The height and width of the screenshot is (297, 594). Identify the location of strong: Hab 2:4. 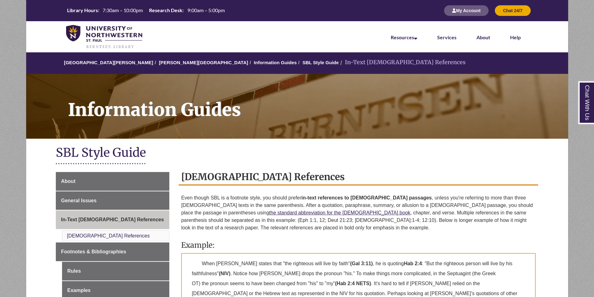
(413, 263).